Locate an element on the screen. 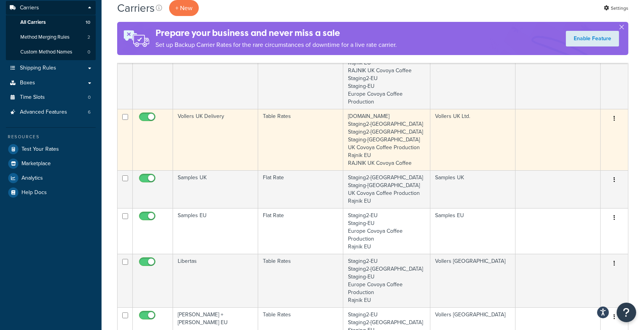  a: Settings is located at coordinates (616, 8).